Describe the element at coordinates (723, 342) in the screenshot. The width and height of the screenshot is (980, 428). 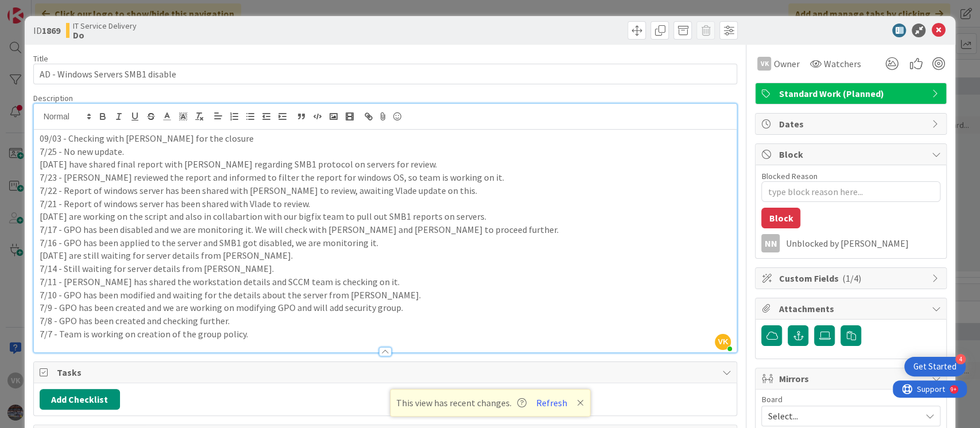
I see `span: VK` at that location.